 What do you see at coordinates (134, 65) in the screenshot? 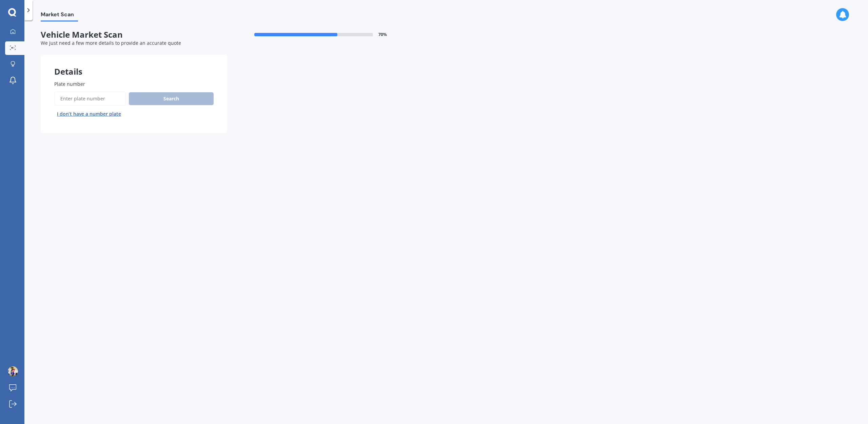
I see `div: Details` at bounding box center [134, 65].